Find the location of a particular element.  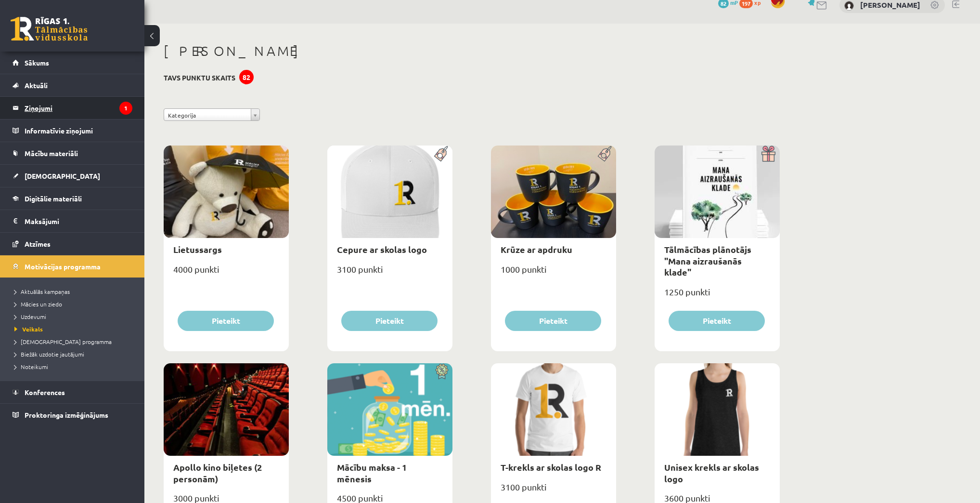

a: Ziņojumi1 is located at coordinates (72, 108).